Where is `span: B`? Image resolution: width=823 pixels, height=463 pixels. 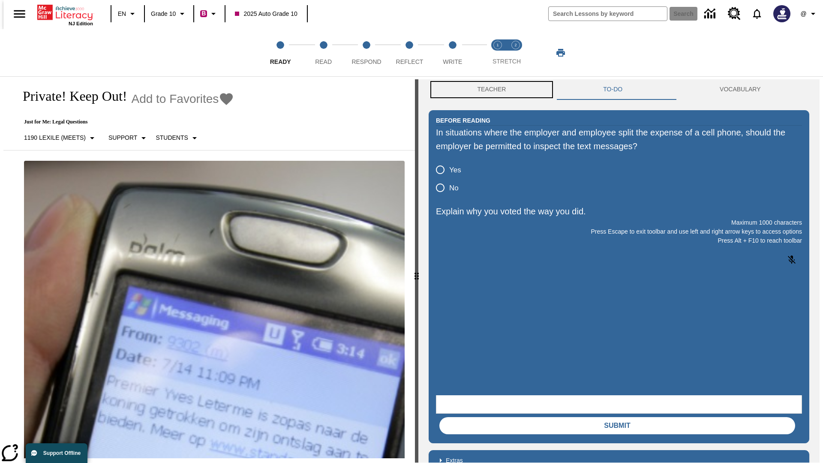
span: B is located at coordinates (204, 13).